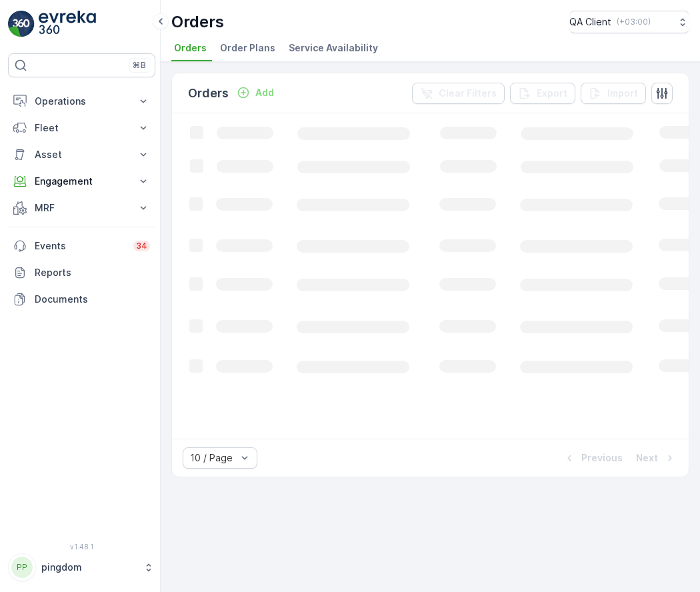 The image size is (700, 592). Describe the element at coordinates (81, 547) in the screenshot. I see `span: v 1.48.1` at that location.